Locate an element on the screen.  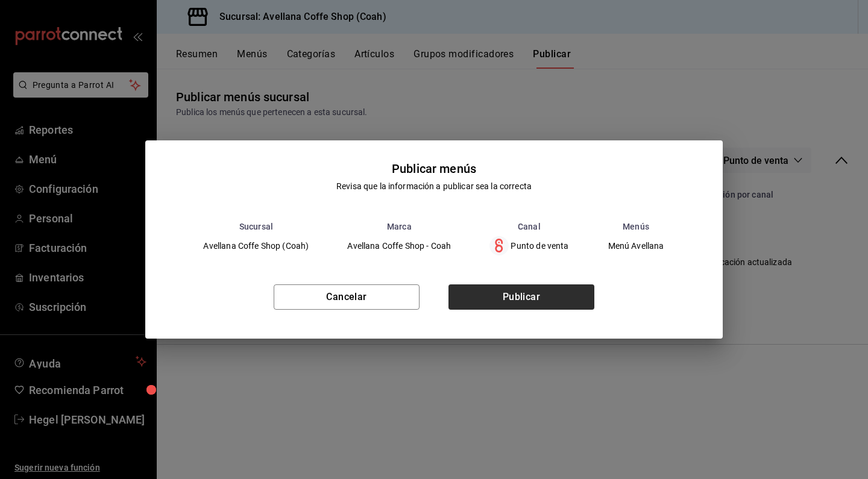
th: Marca is located at coordinates (399, 227).